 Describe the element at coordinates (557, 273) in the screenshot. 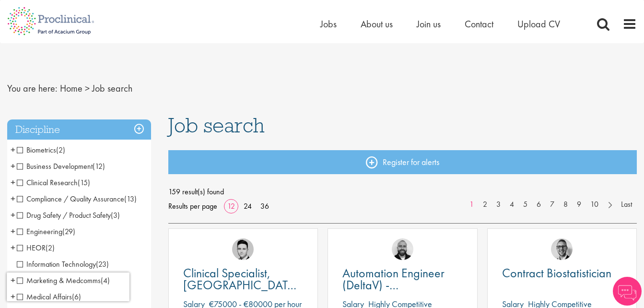

I see `span: Contract Biostatistician` at that location.